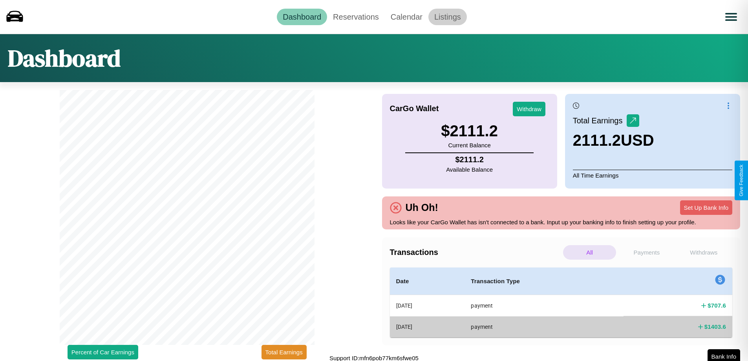 The width and height of the screenshot is (748, 361). Describe the element at coordinates (427, 281) in the screenshot. I see `h4: Date` at that location.